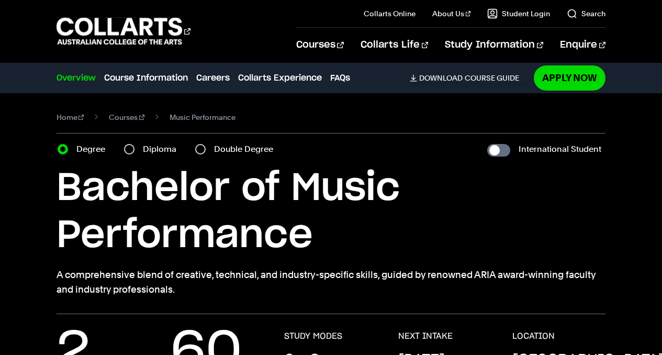 Image resolution: width=662 pixels, height=355 pixels. What do you see at coordinates (313, 336) in the screenshot?
I see `h3: STUDY MODES` at bounding box center [313, 336].